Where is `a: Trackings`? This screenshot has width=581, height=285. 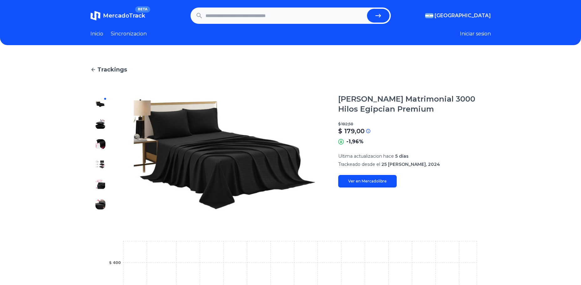
a: Trackings is located at coordinates (291, 70).